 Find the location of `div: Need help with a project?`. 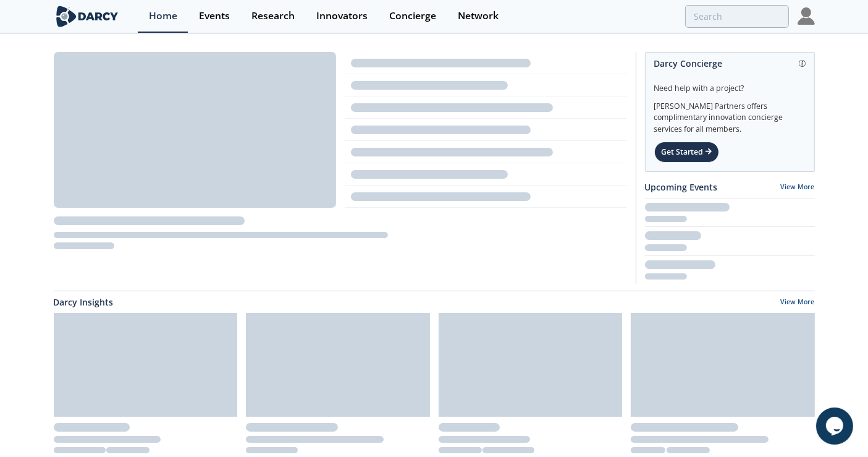

div: Need help with a project? is located at coordinates (730, 84).